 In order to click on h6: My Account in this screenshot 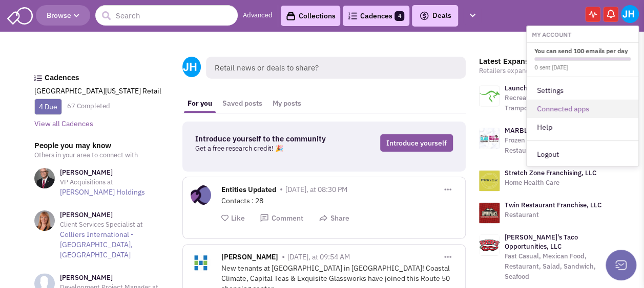, I will do `click(582, 33)`.